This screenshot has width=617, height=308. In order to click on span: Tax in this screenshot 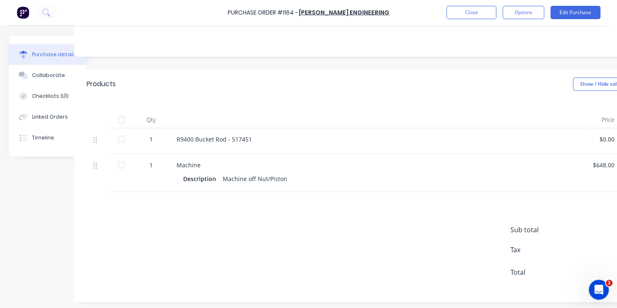, I will do `click(541, 250)`.